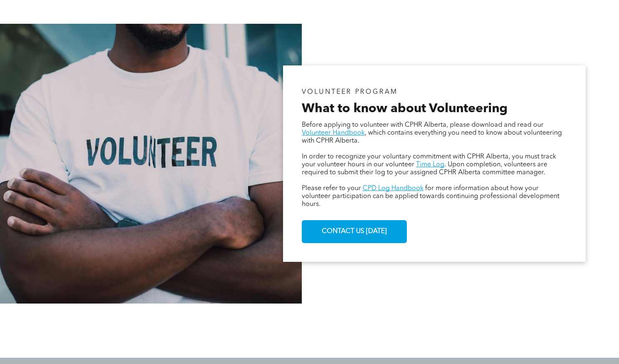  Describe the element at coordinates (405, 109) in the screenshot. I see `span: What to know about Volunteering` at that location.